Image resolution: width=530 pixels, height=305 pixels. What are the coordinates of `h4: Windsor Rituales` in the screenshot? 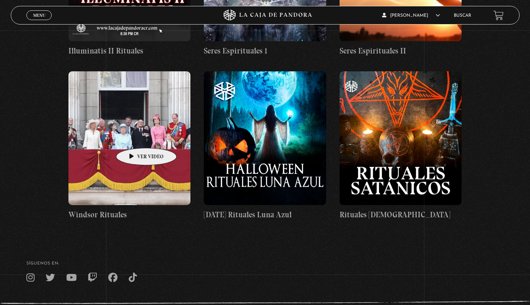 It's located at (129, 215).